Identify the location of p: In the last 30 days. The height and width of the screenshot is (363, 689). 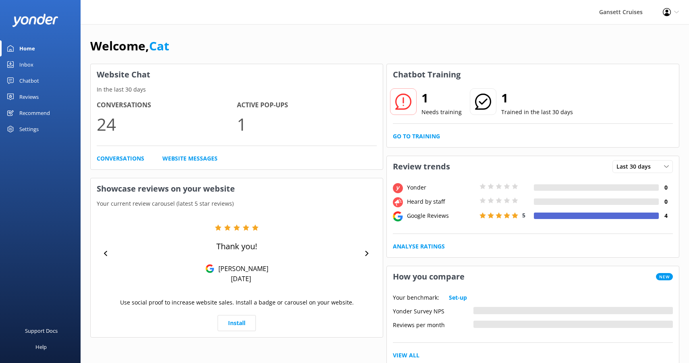
(237, 89).